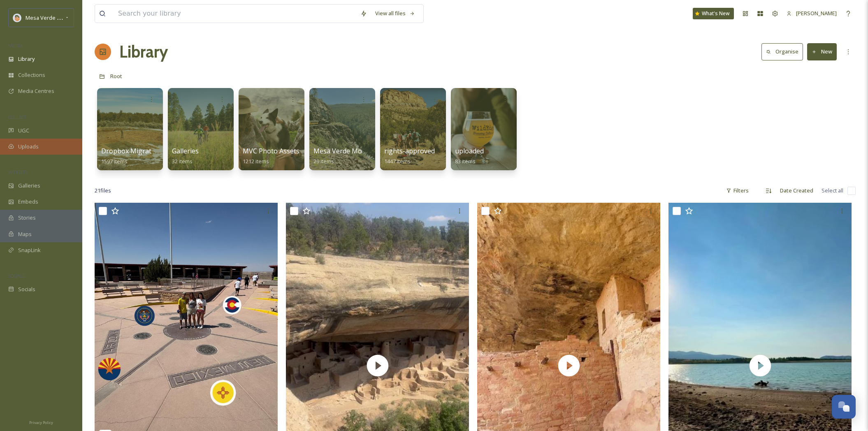 This screenshot has height=431, width=868. I want to click on span: 1447 items, so click(397, 161).